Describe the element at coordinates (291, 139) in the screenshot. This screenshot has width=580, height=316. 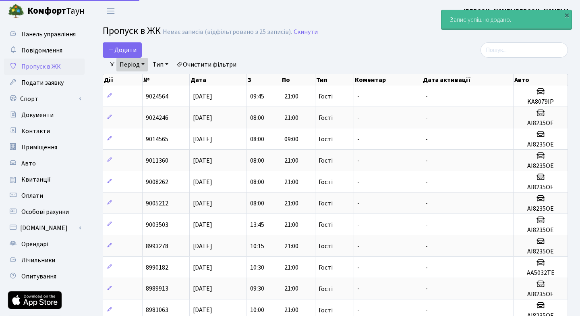
I see `span: 09:00` at that location.